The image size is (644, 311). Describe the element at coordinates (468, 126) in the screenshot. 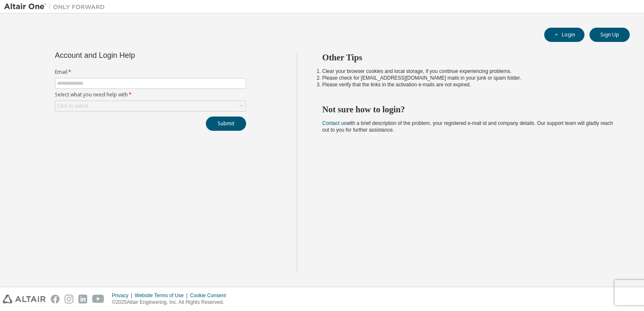

I see `span: with a brief description of the problem, your registered e-mail id and company details. Our suppo...` at that location.